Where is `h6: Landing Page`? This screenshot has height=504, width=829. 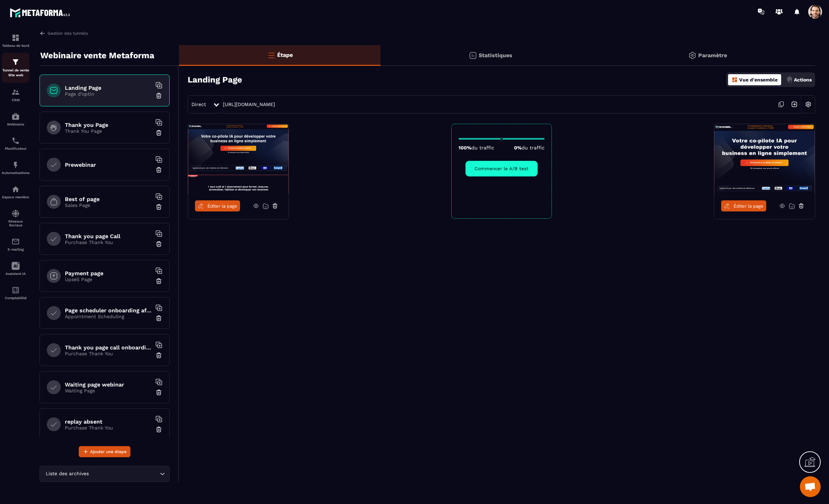 h6: Landing Page is located at coordinates (108, 88).